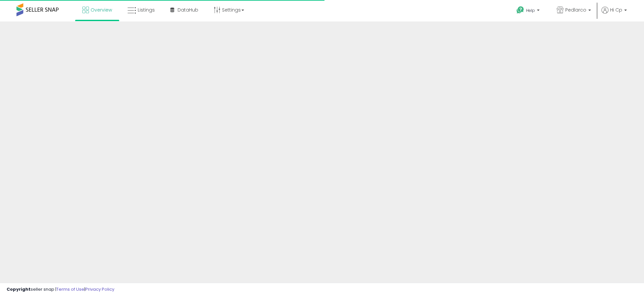 This screenshot has width=644, height=296. What do you see at coordinates (70, 289) in the screenshot?
I see `a: Terms of Use` at bounding box center [70, 289].